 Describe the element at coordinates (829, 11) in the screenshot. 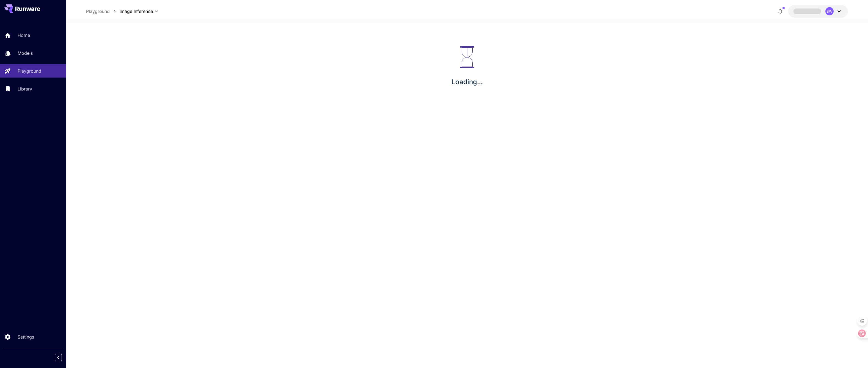

I see `div: BW` at that location.